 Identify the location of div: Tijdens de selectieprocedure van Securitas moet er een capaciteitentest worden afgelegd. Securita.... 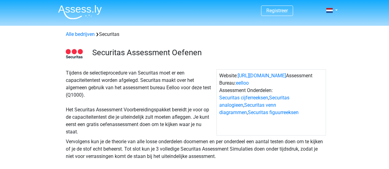
(140, 103).